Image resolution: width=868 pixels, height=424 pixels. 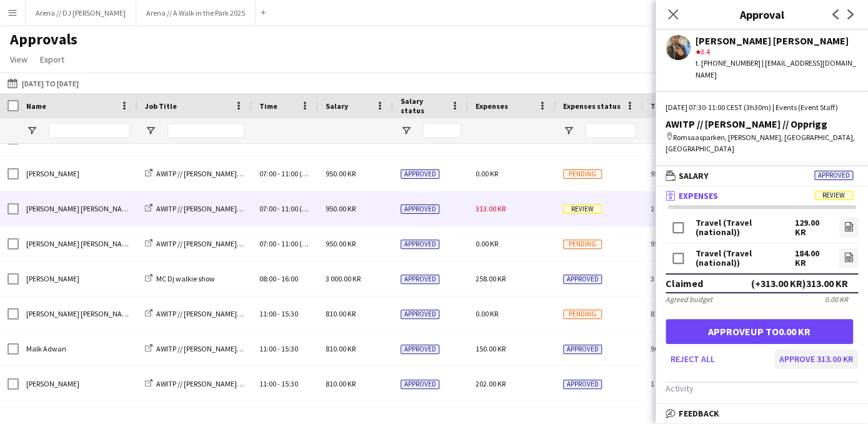 I want to click on span: MC Dj walkie show, so click(x=186, y=278).